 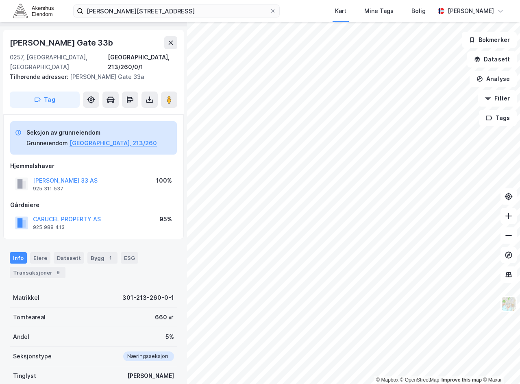 What do you see at coordinates (33, 11) in the screenshot?
I see `img: akershus-eiendom-logo.9091f326c980b4bce74ccdd9f866810c.svg` at bounding box center [33, 11].